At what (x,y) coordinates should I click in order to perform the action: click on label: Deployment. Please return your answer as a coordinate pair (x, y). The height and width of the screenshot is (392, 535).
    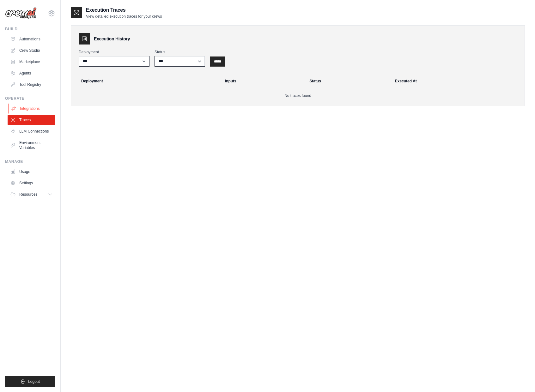
    Looking at the image, I should click on (114, 52).